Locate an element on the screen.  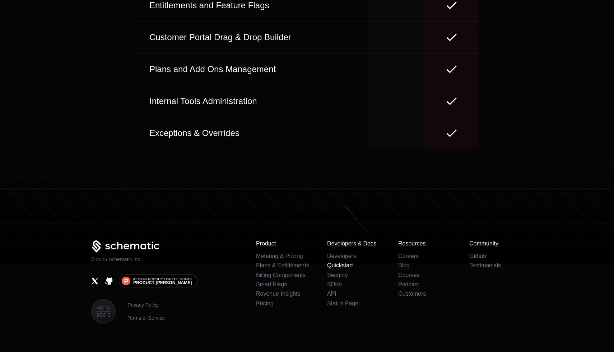
a: X is located at coordinates (95, 281).